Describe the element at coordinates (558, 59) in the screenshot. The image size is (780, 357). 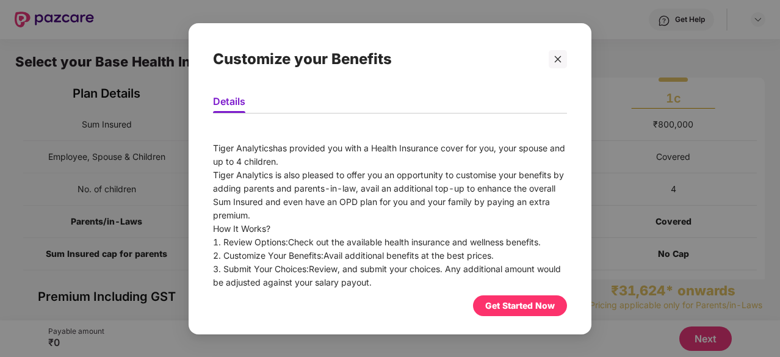
I see `span: close` at that location.